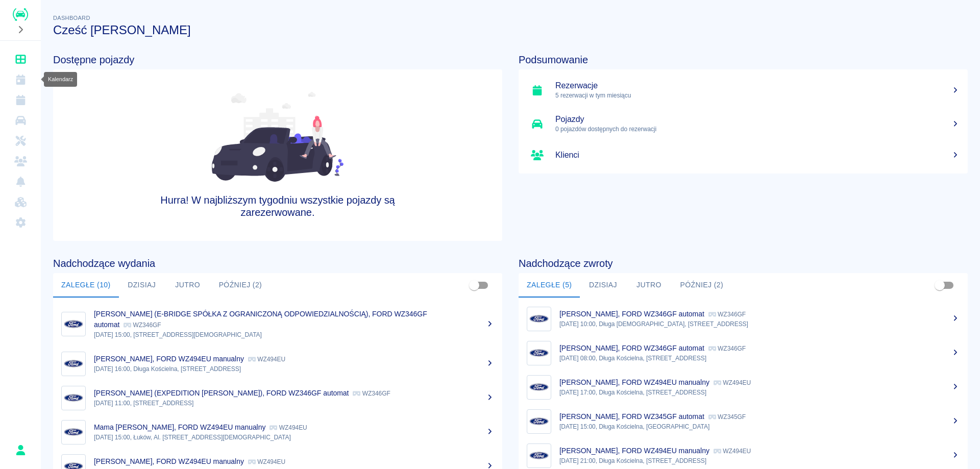 This screenshot has height=469, width=980. I want to click on a: Ustawienia, so click(20, 223).